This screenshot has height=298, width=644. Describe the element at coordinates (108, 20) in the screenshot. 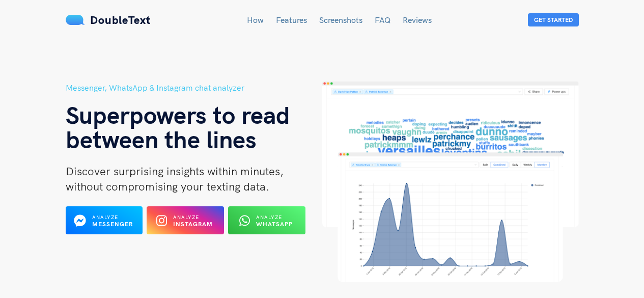

I see `a: DoubleText` at that location.